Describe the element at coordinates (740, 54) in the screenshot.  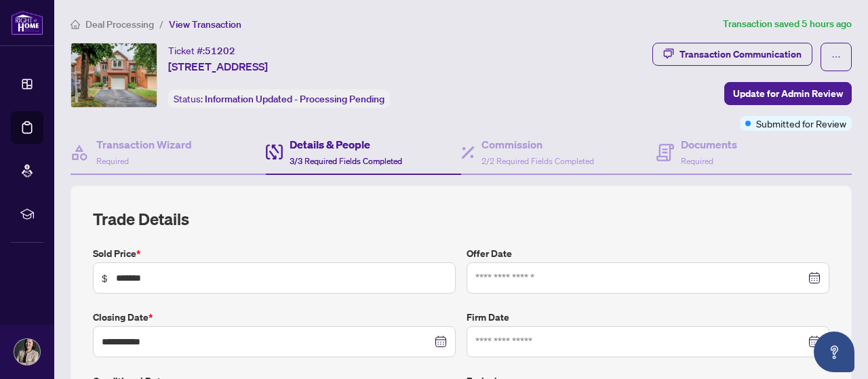
I see `div: Transaction Communication` at that location.